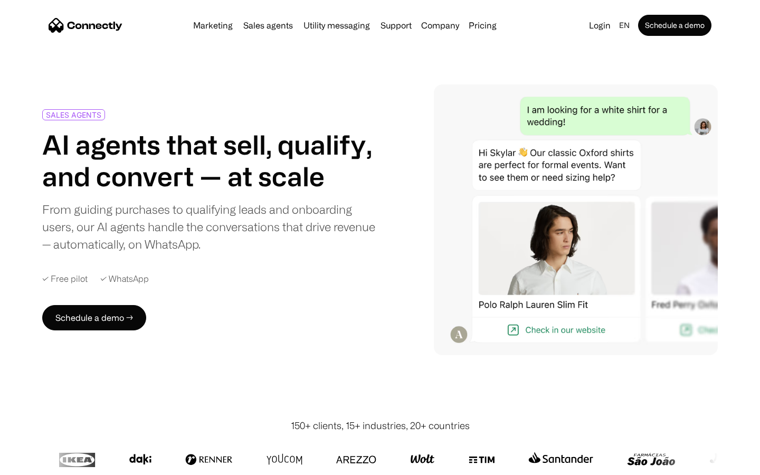  Describe the element at coordinates (380, 425) in the screenshot. I see `div: 150+ clients, 15+ industries, 20+ countries` at that location.